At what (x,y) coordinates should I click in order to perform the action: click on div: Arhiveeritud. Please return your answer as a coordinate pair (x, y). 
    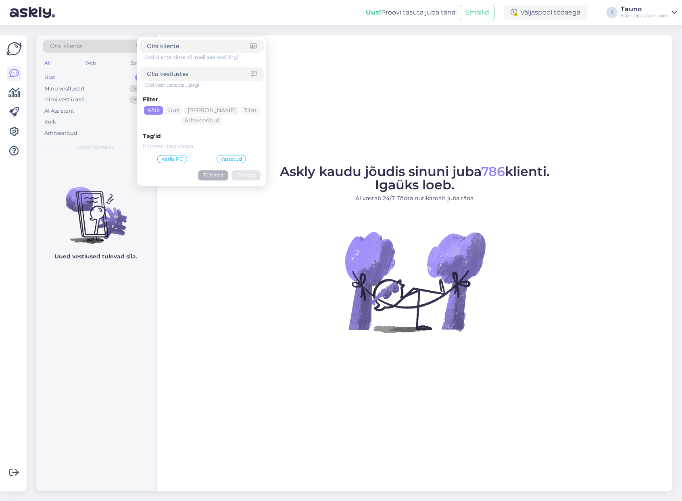
    Looking at the image, I should click on (61, 133).